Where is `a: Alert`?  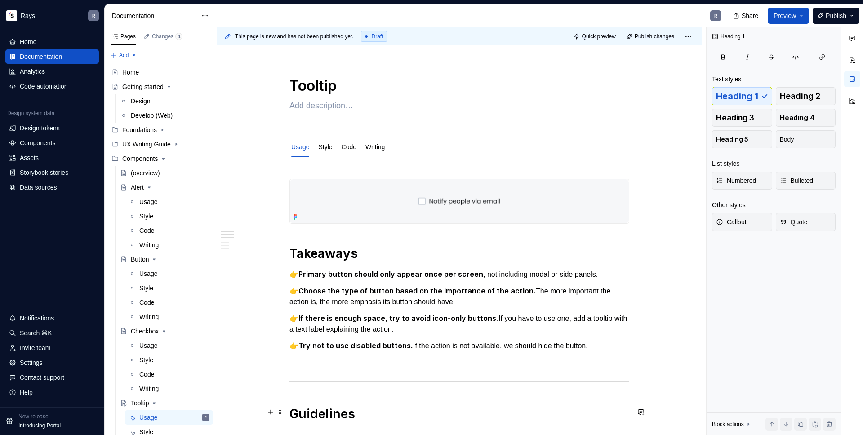
a: Alert is located at coordinates (165, 187).